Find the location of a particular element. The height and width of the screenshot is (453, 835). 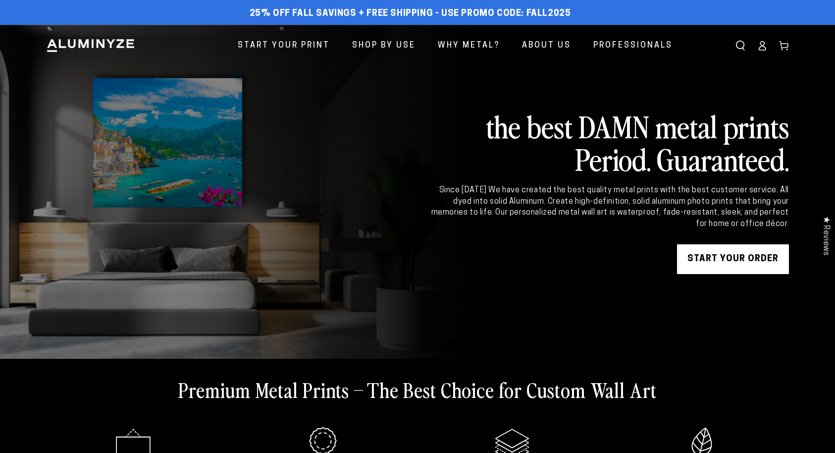

span: Why Metal? is located at coordinates (468, 46).